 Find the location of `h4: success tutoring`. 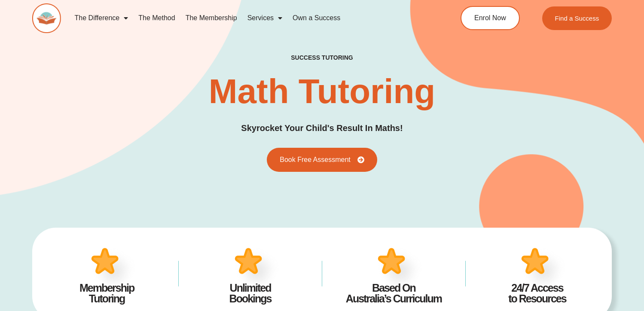

h4: success tutoring is located at coordinates (322, 58).